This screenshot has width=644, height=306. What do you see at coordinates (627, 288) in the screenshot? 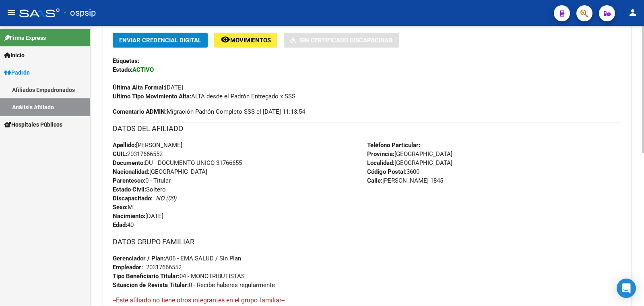
I see `div: Open Intercom Messenger` at bounding box center [627, 288].